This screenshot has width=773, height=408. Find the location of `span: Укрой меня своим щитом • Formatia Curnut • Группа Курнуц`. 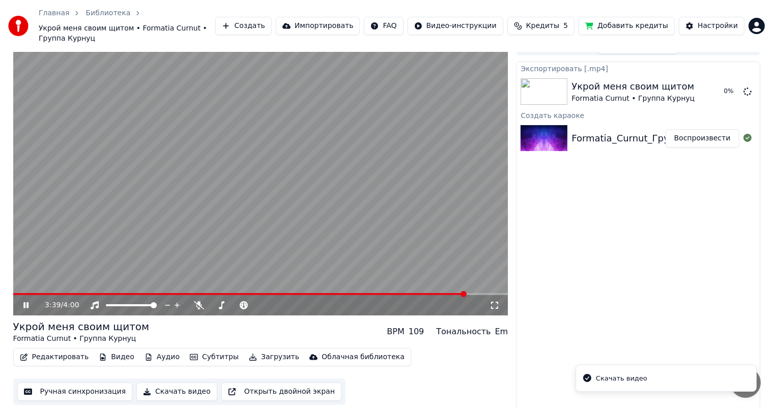

span: Укрой меня своим щитом • Formatia Curnut • Группа Курнуц is located at coordinates (127, 34).